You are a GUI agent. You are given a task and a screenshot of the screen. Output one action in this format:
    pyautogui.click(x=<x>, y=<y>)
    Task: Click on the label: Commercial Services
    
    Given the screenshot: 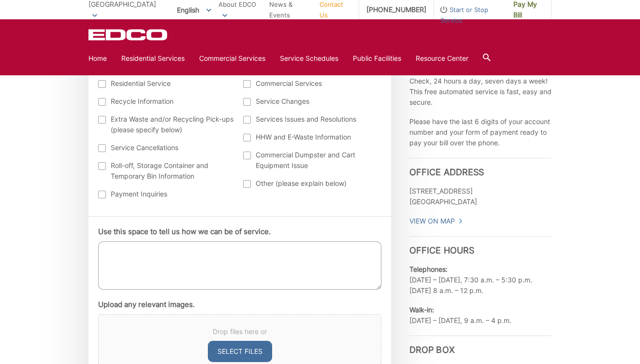 What is the action you would take?
    pyautogui.click(x=311, y=83)
    